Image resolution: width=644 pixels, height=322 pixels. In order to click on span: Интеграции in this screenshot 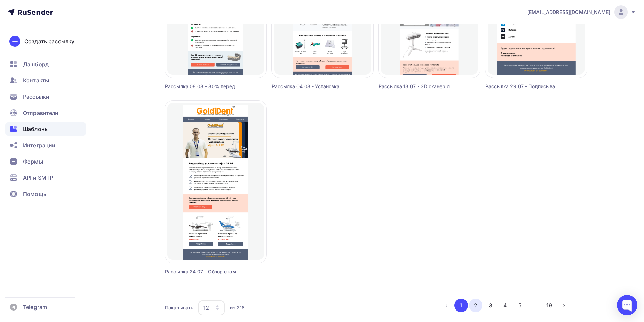, I will do `click(39, 145)`.